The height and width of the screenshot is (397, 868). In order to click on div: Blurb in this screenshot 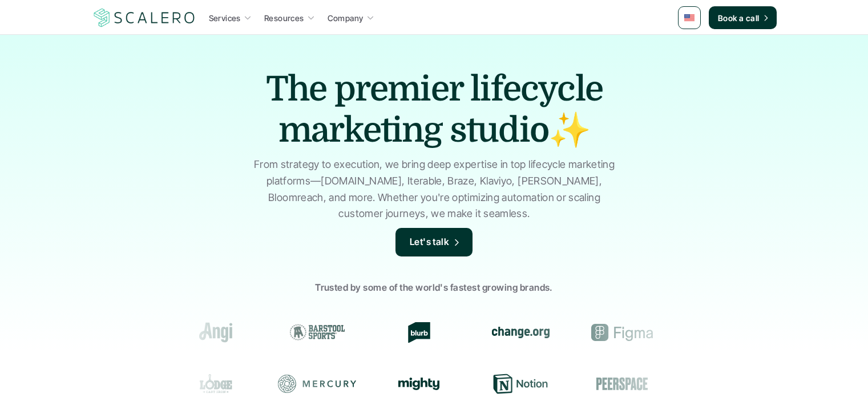, I will do `click(419, 333)`.